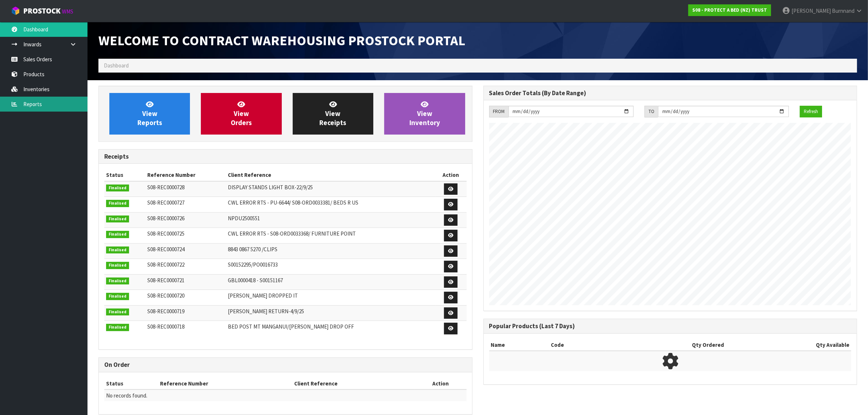  What do you see at coordinates (333, 114) in the screenshot?
I see `a: ViewReceipts` at bounding box center [333, 114].